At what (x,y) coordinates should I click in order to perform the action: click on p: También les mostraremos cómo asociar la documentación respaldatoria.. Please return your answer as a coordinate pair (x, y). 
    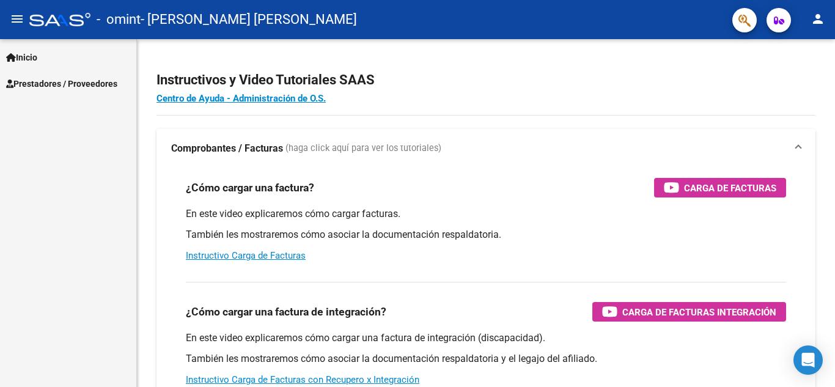
    Looking at the image, I should click on (486, 235).